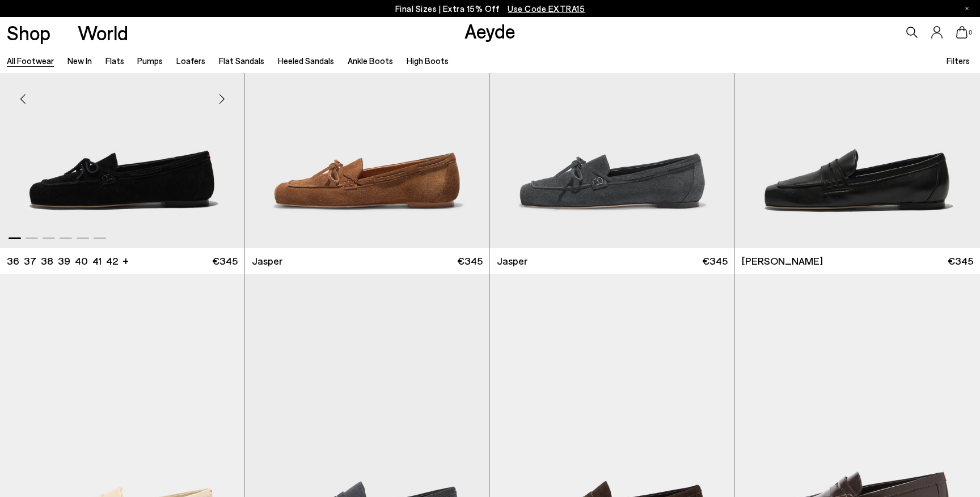  Describe the element at coordinates (97, 260) in the screenshot. I see `li: 41` at that location.